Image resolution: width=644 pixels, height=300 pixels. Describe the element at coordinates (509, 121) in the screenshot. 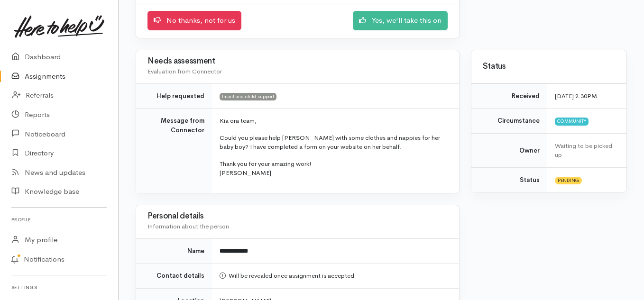

I see `td: Circumstance` at that location.